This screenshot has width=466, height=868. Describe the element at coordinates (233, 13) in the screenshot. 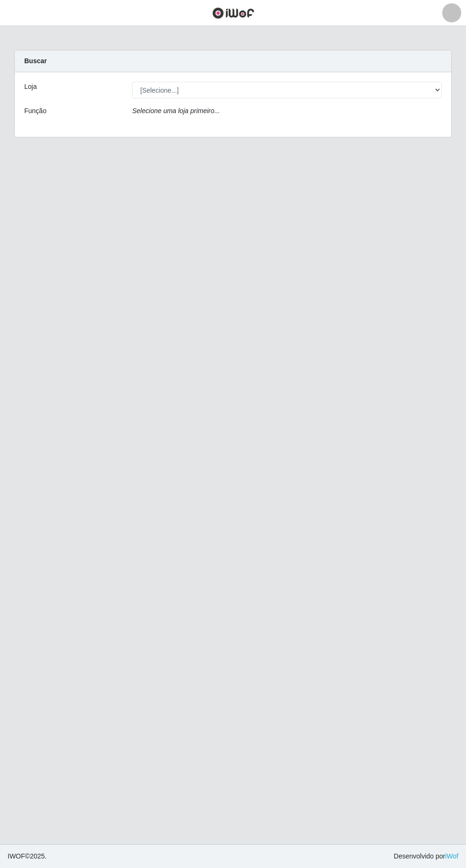

I see `img: CoreUI Logo` at that location.